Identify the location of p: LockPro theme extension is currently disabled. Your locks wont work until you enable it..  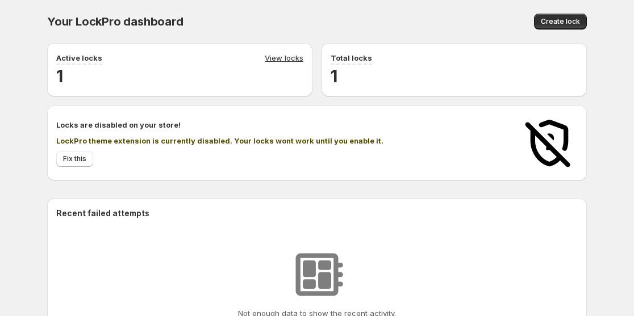
(283, 141).